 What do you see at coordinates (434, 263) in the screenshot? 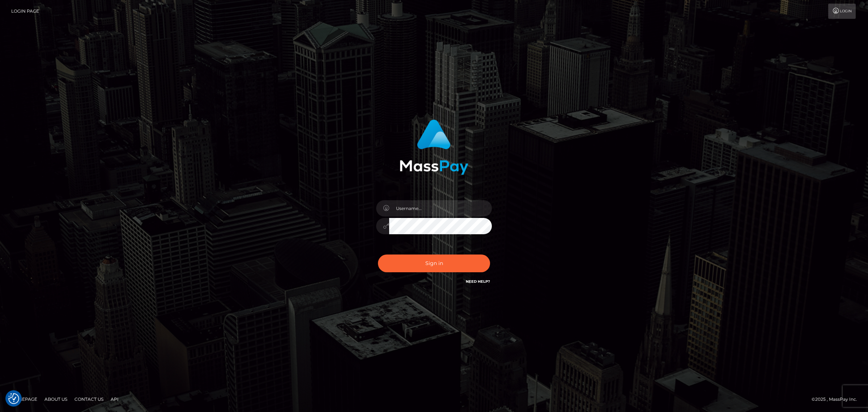
I see `button: Sign in` at bounding box center [434, 263].